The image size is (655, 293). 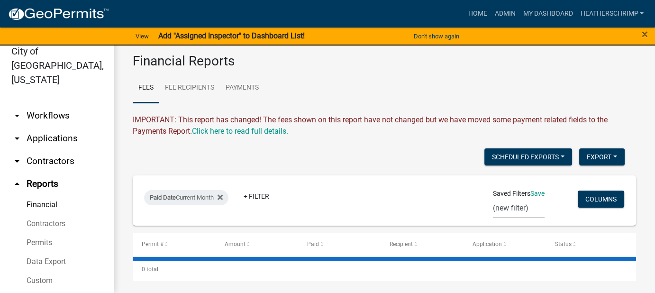 I want to click on a: My Dashboard, so click(x=547, y=14).